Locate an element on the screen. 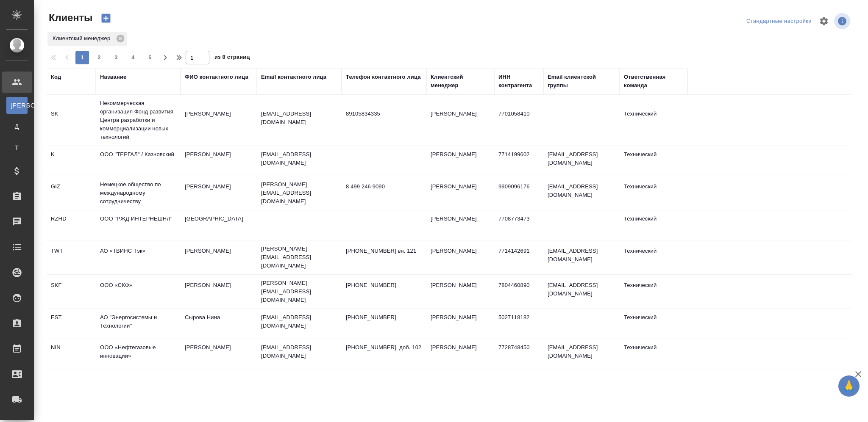  span: Клиенты is located at coordinates (69, 18).